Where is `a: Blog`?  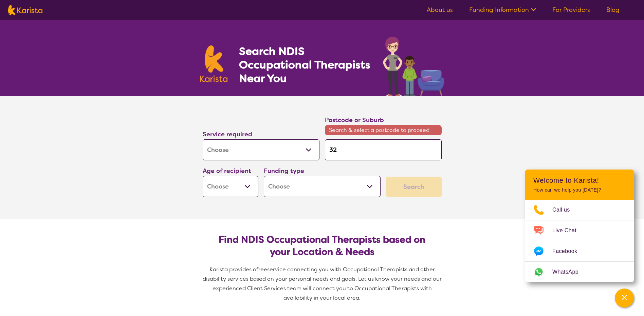
a: Blog is located at coordinates (613, 10).